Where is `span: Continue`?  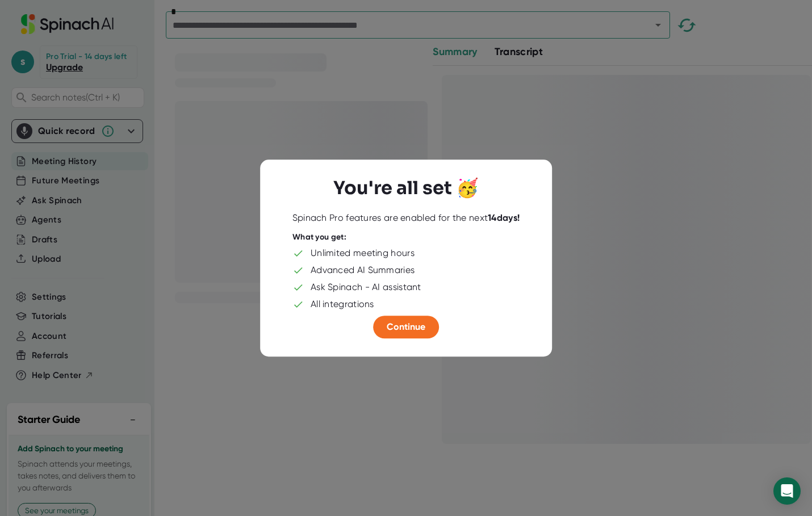 span: Continue is located at coordinates (406, 327).